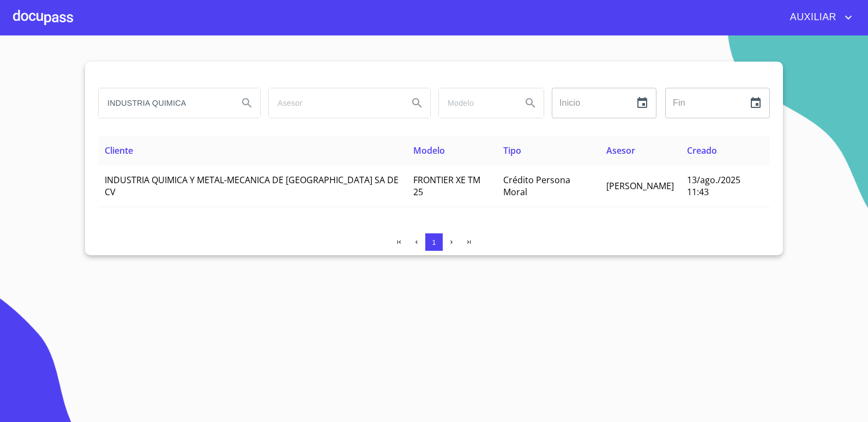 This screenshot has height=422, width=868. Describe the element at coordinates (446, 186) in the screenshot. I see `span: FRONTIER XE TM 25` at that location.